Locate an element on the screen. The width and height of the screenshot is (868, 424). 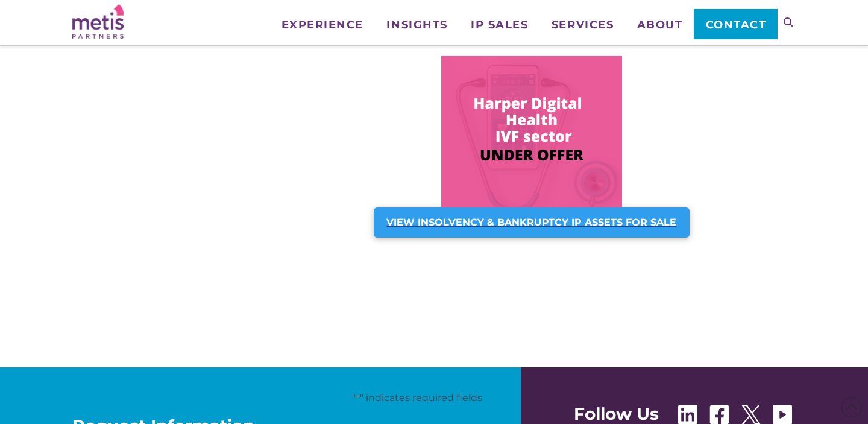
span: Experience is located at coordinates (323, 25).